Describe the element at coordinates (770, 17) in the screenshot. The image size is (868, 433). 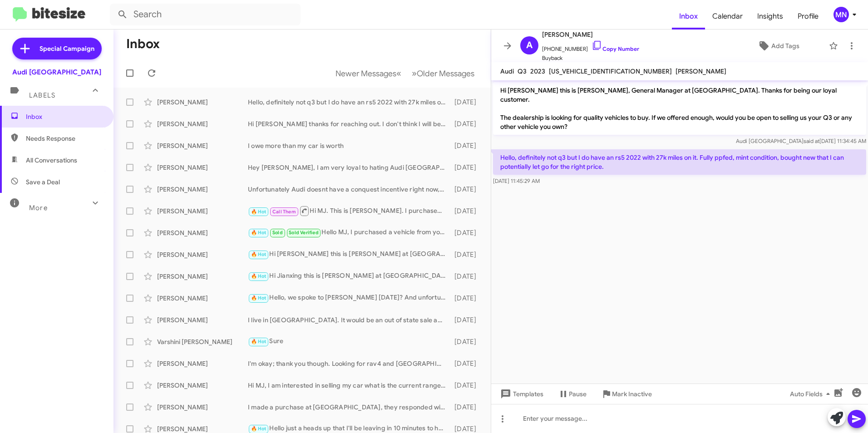
I see `a: Insights` at that location.